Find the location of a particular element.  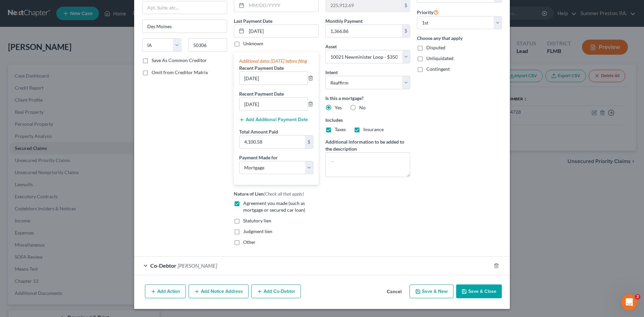

span: Disputed is located at coordinates (435, 47).